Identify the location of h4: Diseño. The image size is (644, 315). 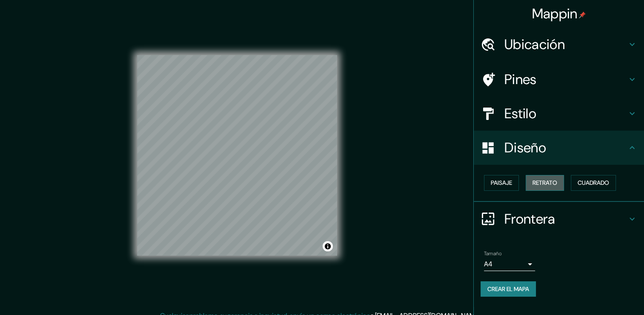
(565, 147).